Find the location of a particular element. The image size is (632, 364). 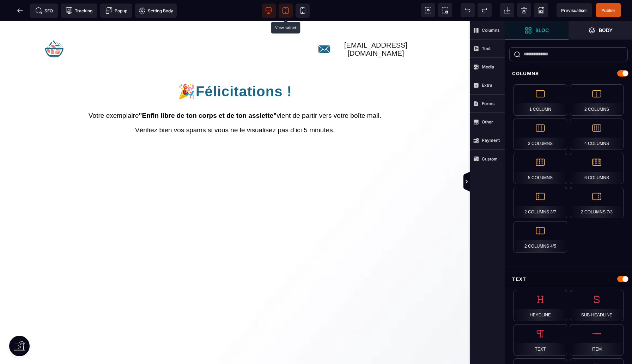

strong: Forms is located at coordinates (488, 104).